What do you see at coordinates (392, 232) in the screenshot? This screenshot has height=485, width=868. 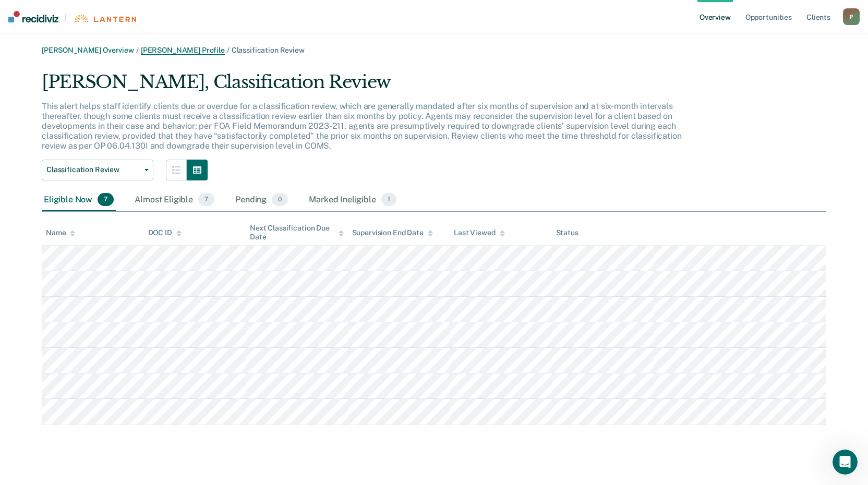 I see `div: Supervision End Date` at bounding box center [392, 232].